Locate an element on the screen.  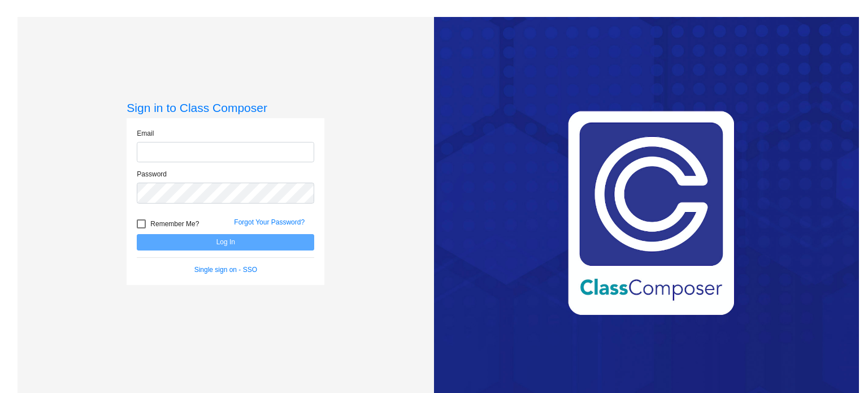
label: Email is located at coordinates (145, 133).